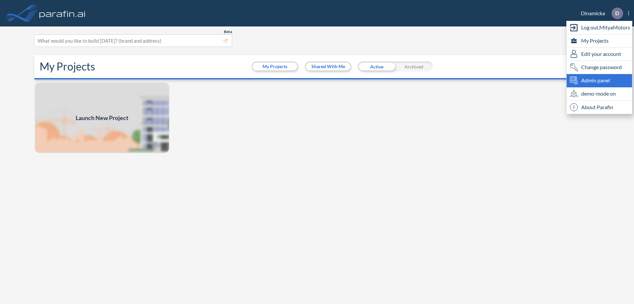  I want to click on div: demo-mode on, so click(600, 94).